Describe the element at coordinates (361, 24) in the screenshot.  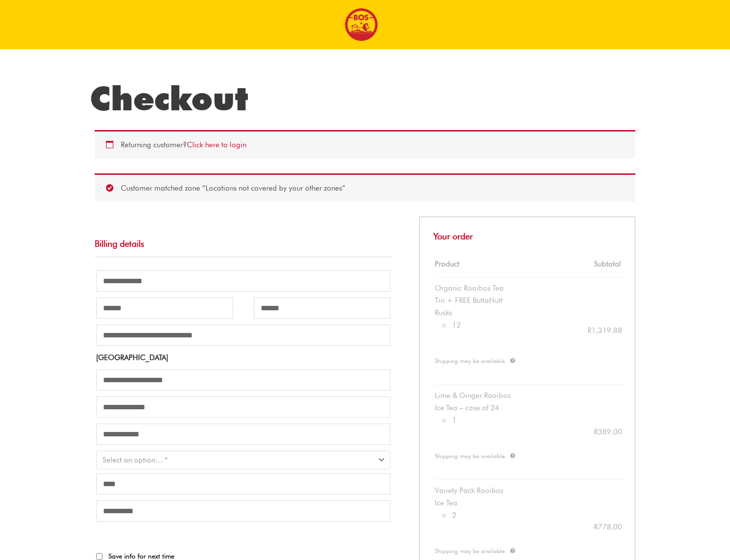
I see `img: BOS logo finals-200px` at that location.